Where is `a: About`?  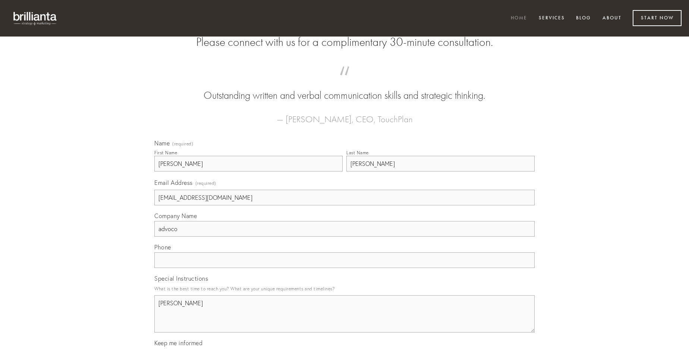
a: About is located at coordinates (612, 18).